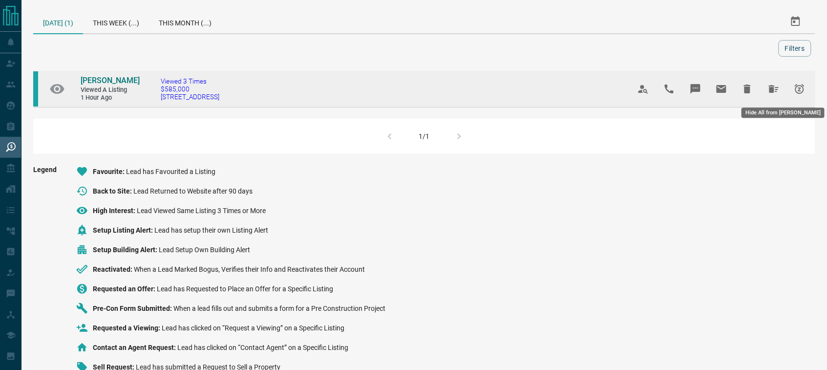 Image resolution: width=827 pixels, height=370 pixels. What do you see at coordinates (193, 191) in the screenshot?
I see `span: Lead Returned to Website after 90 days` at bounding box center [193, 191].